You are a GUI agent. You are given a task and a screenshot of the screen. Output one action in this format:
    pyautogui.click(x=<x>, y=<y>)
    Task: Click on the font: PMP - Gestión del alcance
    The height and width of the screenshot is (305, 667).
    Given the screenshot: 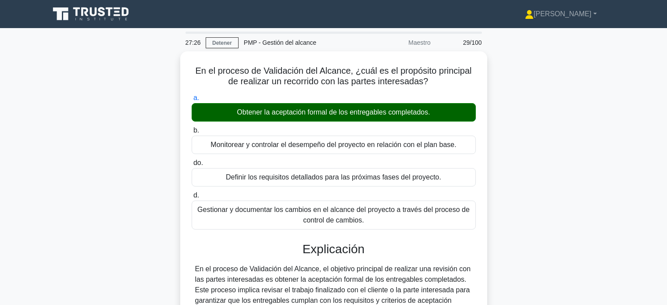 What is the action you would take?
    pyautogui.click(x=280, y=43)
    